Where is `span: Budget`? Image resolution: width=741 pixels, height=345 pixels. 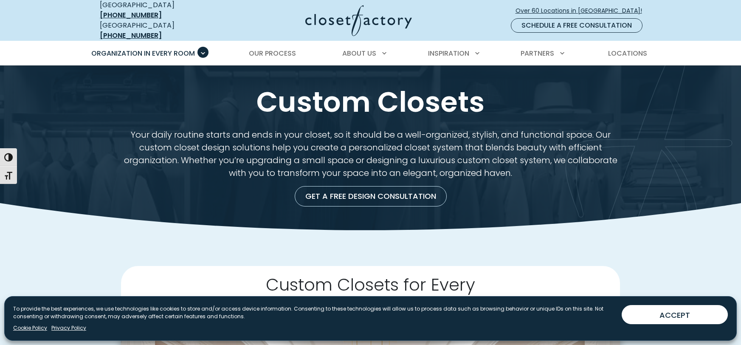
span: Budget is located at coordinates (443, 303).